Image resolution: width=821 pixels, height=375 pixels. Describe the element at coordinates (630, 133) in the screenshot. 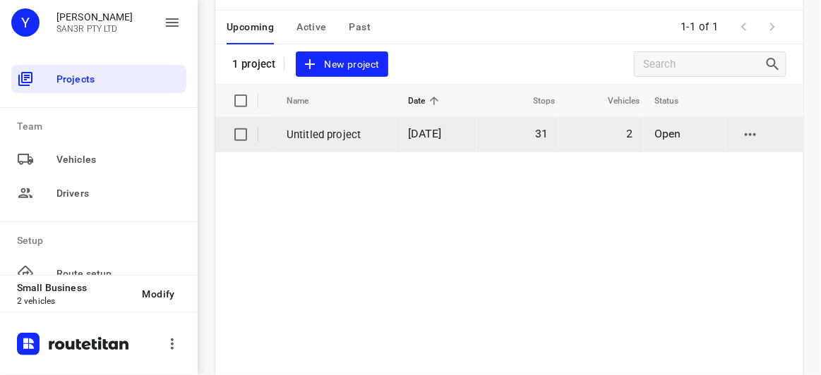

I see `span: 2` at that location.